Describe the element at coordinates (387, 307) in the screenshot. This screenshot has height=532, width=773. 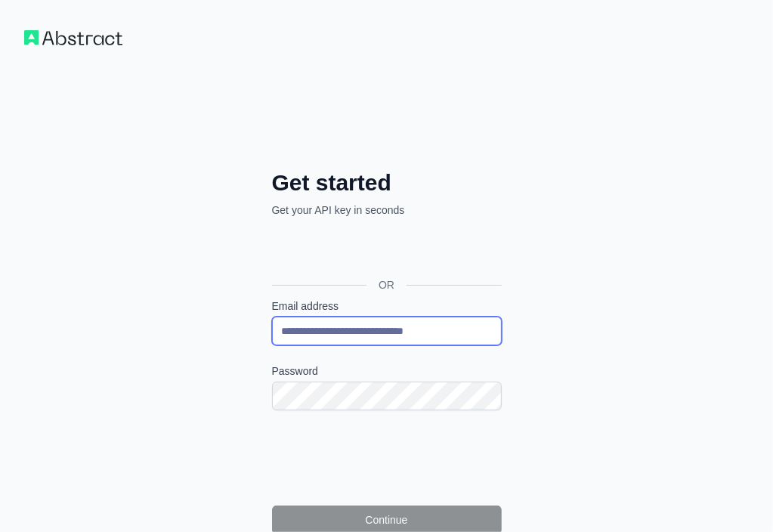
I see `label: Email address` at that location.